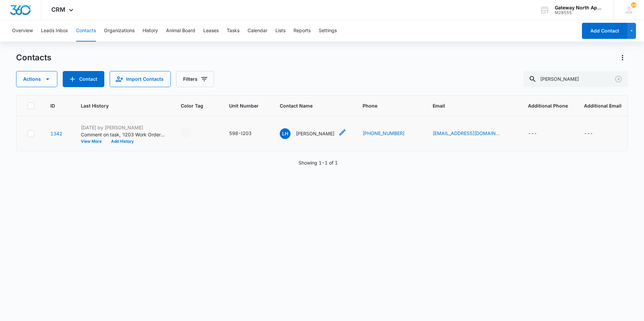  What do you see at coordinates (54, 31) in the screenshot?
I see `button: Leads Inbox` at bounding box center [54, 31].